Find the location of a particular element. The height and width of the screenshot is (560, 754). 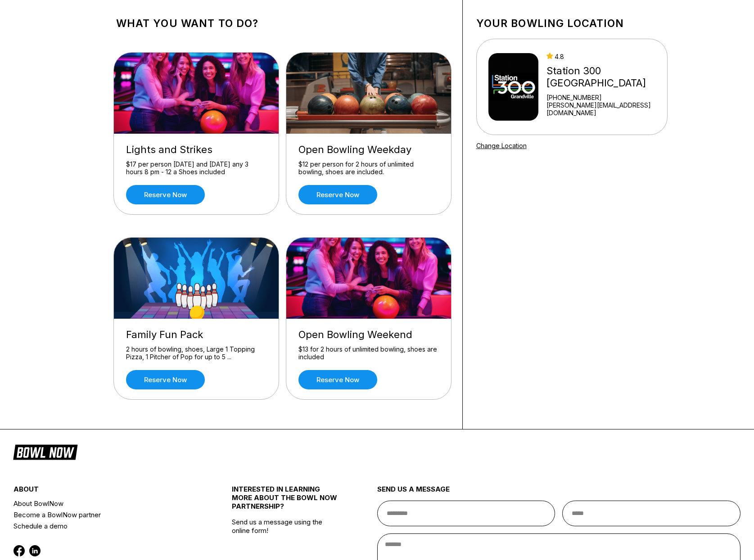

img: Open Bowling Weekday is located at coordinates (369, 93).